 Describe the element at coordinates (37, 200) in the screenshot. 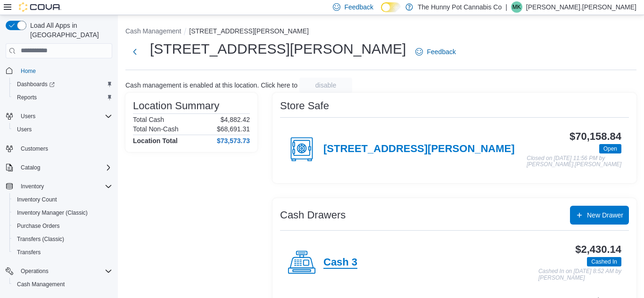

I see `a: Inventory Count` at that location.